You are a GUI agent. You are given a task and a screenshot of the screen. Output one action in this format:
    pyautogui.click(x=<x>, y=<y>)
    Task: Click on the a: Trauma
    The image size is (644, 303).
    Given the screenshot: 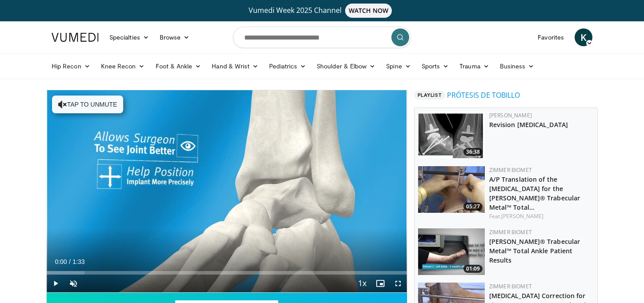 What is the action you would take?
    pyautogui.click(x=474, y=67)
    